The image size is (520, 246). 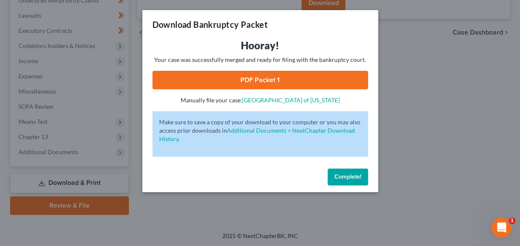 What do you see at coordinates (260, 46) in the screenshot?
I see `h3: Hooray!` at bounding box center [260, 46].